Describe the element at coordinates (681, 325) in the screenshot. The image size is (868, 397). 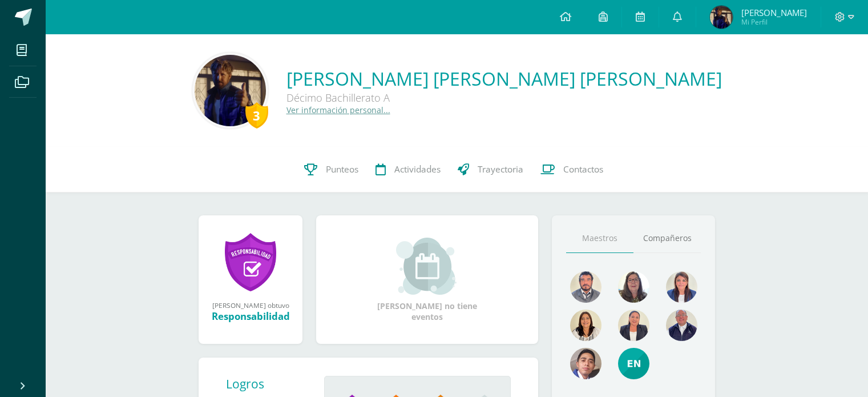
I see `img: 63c37c47648096a584fdd476f5e72774.png` at that location.